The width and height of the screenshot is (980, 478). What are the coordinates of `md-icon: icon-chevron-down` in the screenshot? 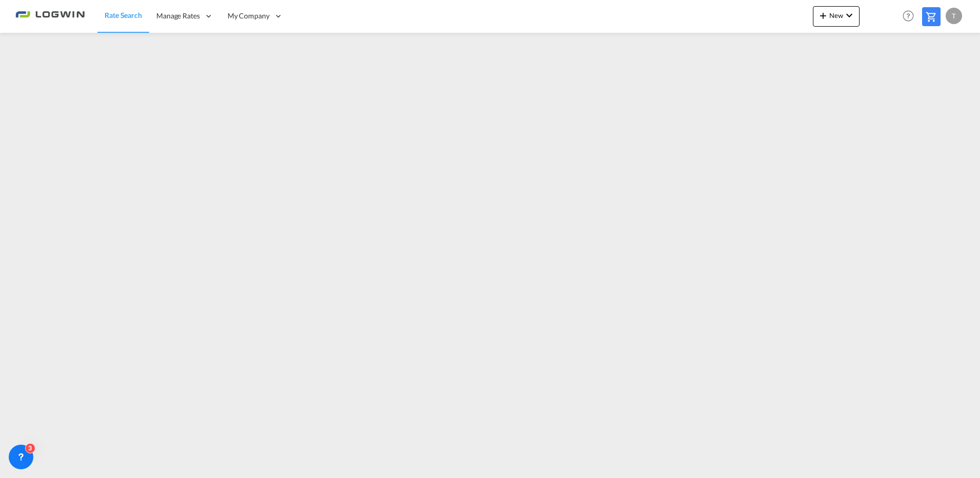 It's located at (849, 16).